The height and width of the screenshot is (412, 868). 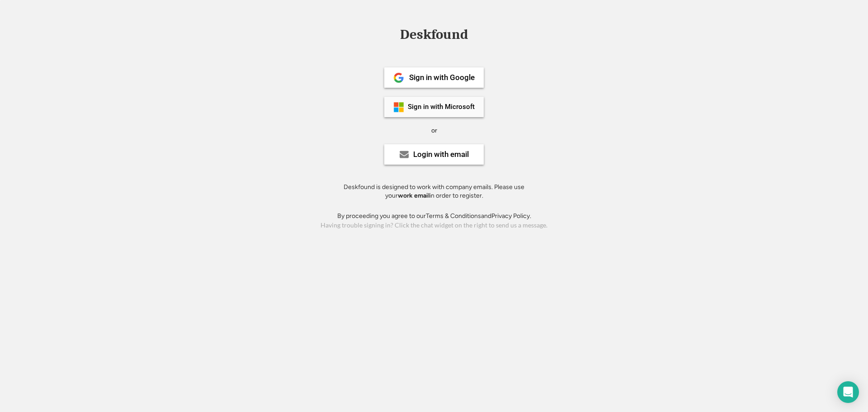 I want to click on strong: work email, so click(x=413, y=196).